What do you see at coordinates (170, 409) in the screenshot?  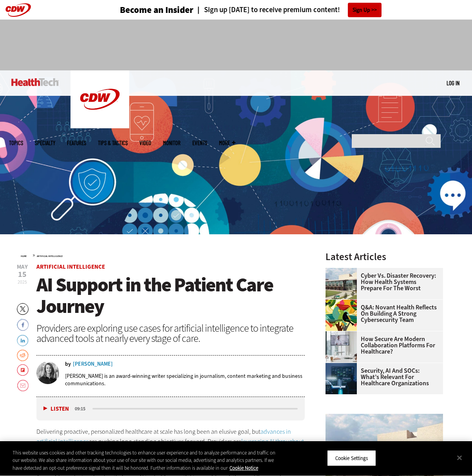 I see `div: media player` at bounding box center [170, 409].